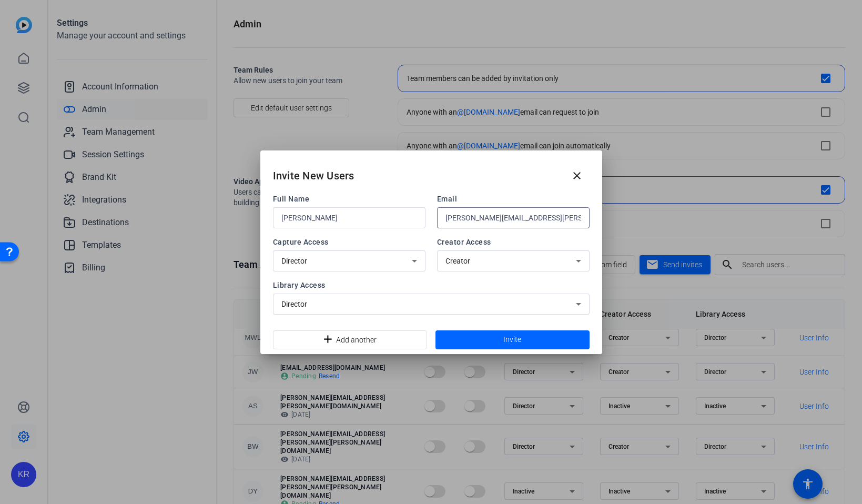 This screenshot has width=862, height=504. Describe the element at coordinates (458, 260) in the screenshot. I see `span: Creator` at that location.